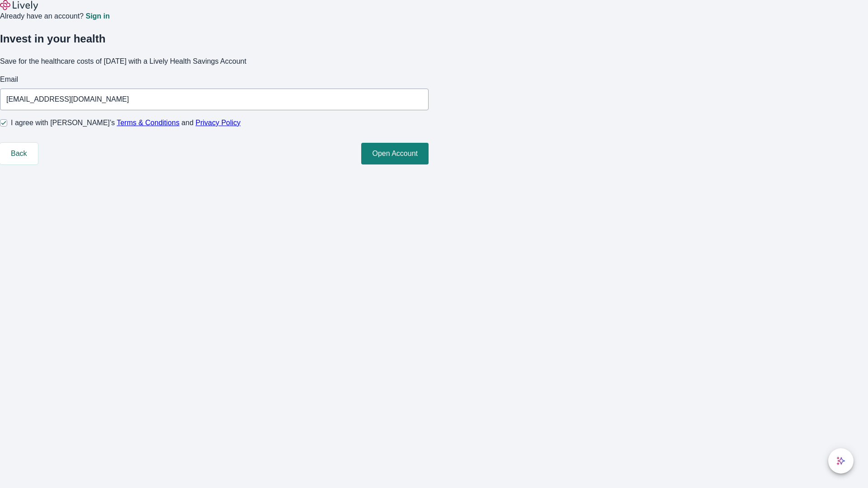  I want to click on button: Open Account, so click(394, 153).